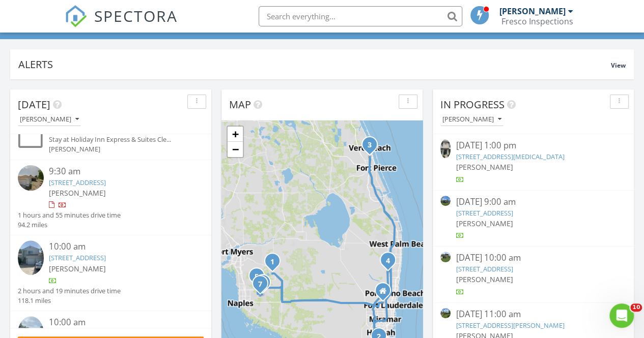  What do you see at coordinates (136, 16) in the screenshot?
I see `span: SPECTORA` at bounding box center [136, 16].